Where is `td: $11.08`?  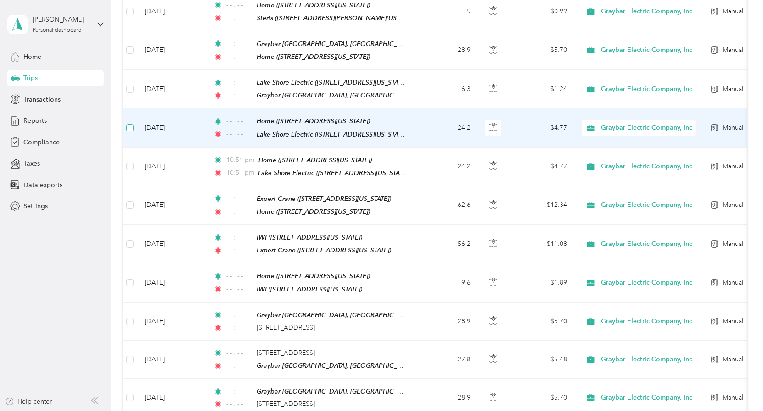 td: $11.08 is located at coordinates (542, 244).